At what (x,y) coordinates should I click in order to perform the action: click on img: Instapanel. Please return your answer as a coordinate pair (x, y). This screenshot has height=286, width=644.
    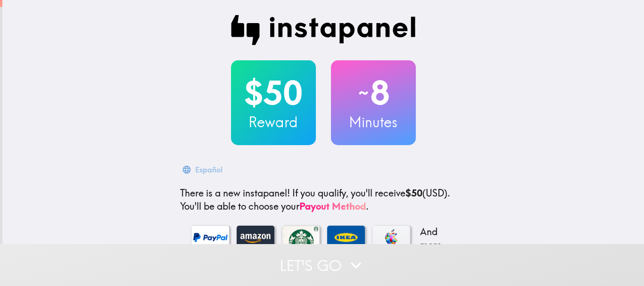
    Looking at the image, I should click on (323, 30).